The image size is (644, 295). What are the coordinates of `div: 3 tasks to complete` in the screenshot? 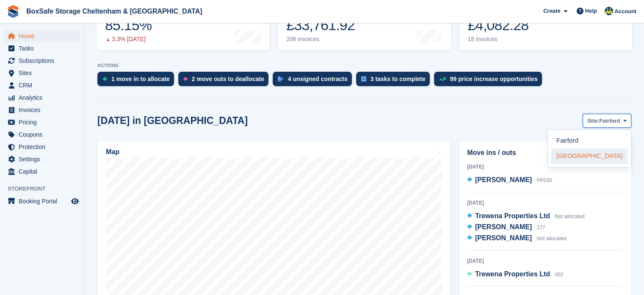 It's located at (398, 79).